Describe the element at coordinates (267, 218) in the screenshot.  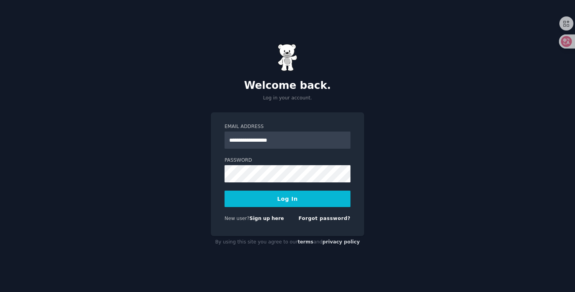
I see `a: Sign up here` at that location.